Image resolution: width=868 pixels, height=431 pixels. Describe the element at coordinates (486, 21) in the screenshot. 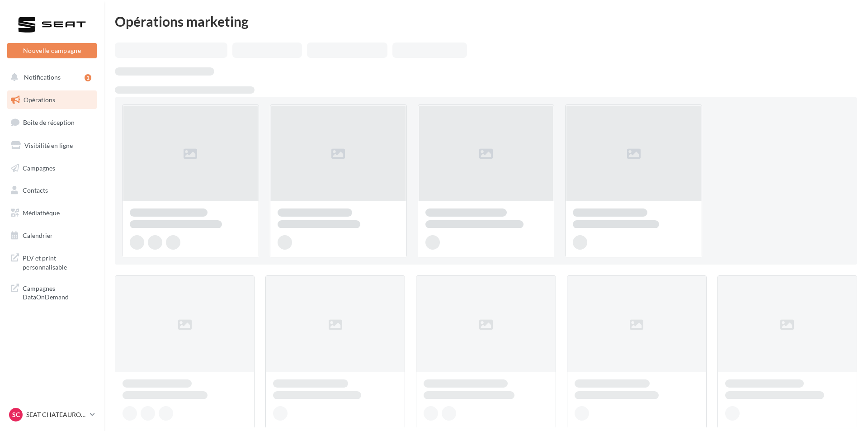

I see `div: Opérations marketing` at that location.